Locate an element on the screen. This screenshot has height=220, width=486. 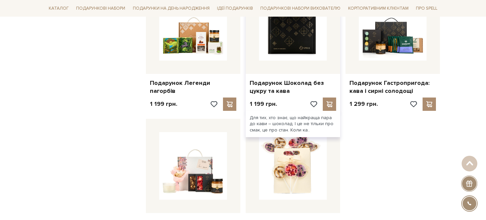
a: Про Spell is located at coordinates (426, 8).